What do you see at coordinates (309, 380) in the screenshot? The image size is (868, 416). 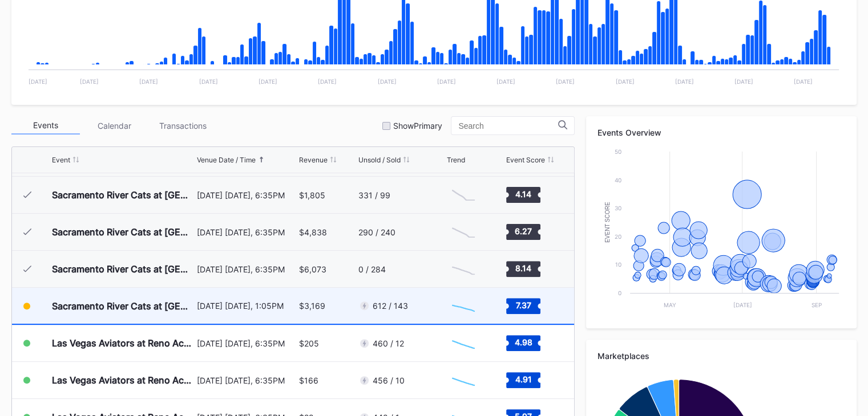 I see `div: $166` at bounding box center [309, 380].